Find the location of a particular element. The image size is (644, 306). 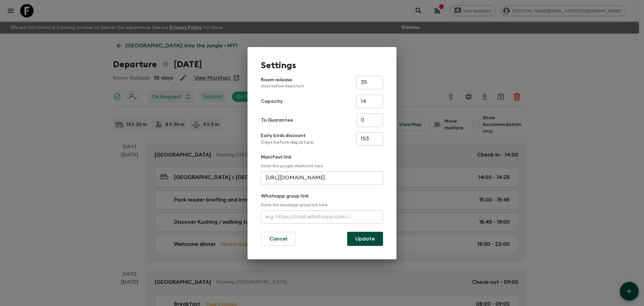

h1: Settings is located at coordinates (322, 66).